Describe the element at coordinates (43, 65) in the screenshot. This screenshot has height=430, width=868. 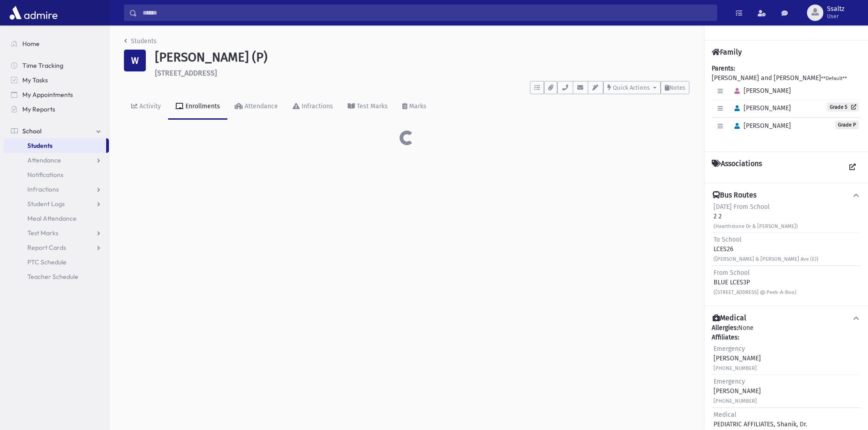
I see `span: Time Tracking` at that location.